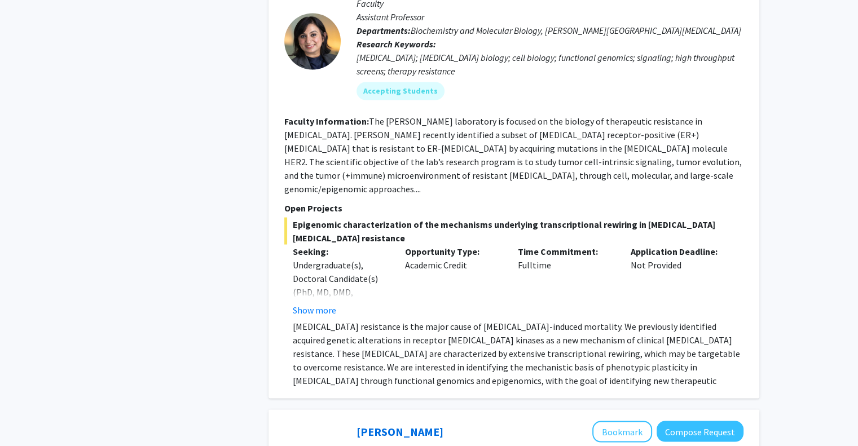  Describe the element at coordinates (679, 281) in the screenshot. I see `div: Not Provided` at that location.